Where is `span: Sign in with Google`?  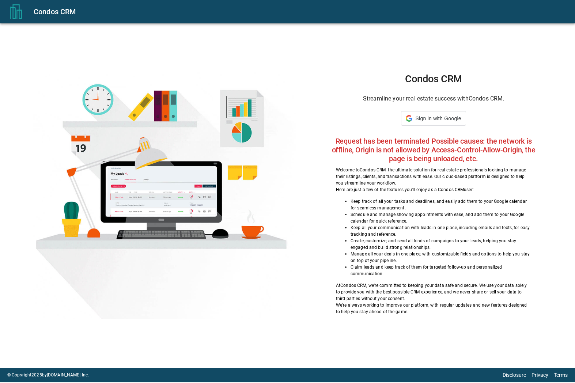
span: Sign in with Google is located at coordinates (438, 118).